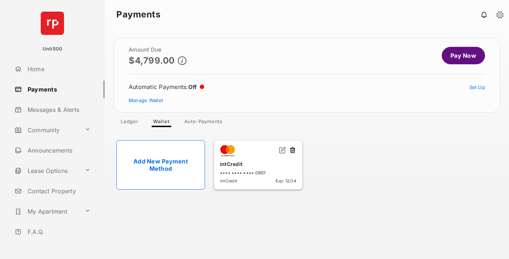 Image resolution: width=509 pixels, height=259 pixels. Describe the element at coordinates (161, 165) in the screenshot. I see `a: Add New Payment Method` at that location.